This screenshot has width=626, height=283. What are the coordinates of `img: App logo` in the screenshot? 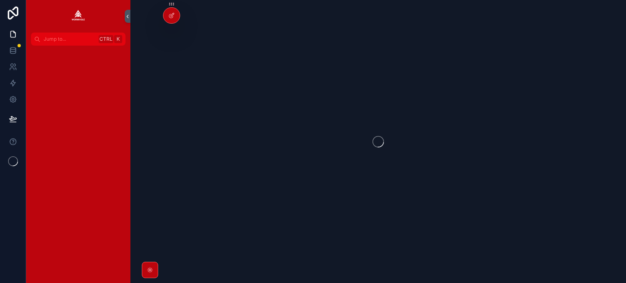 It's located at (78, 16).